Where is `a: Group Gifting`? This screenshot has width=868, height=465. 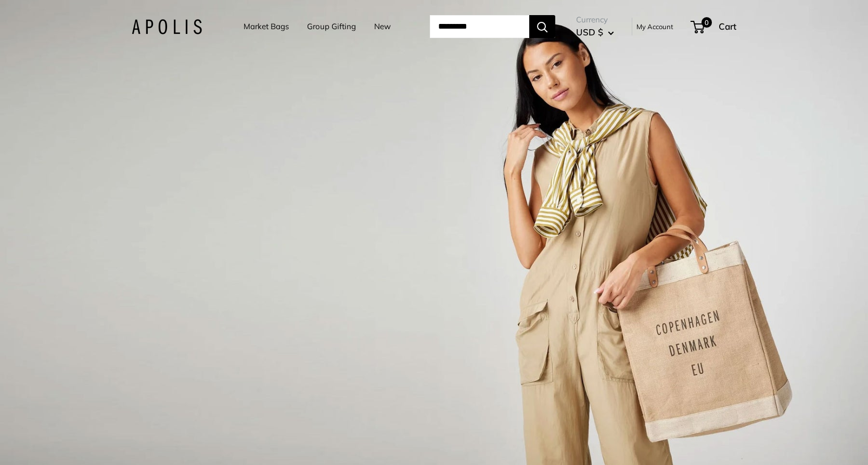 a: Group Gifting is located at coordinates (332, 26).